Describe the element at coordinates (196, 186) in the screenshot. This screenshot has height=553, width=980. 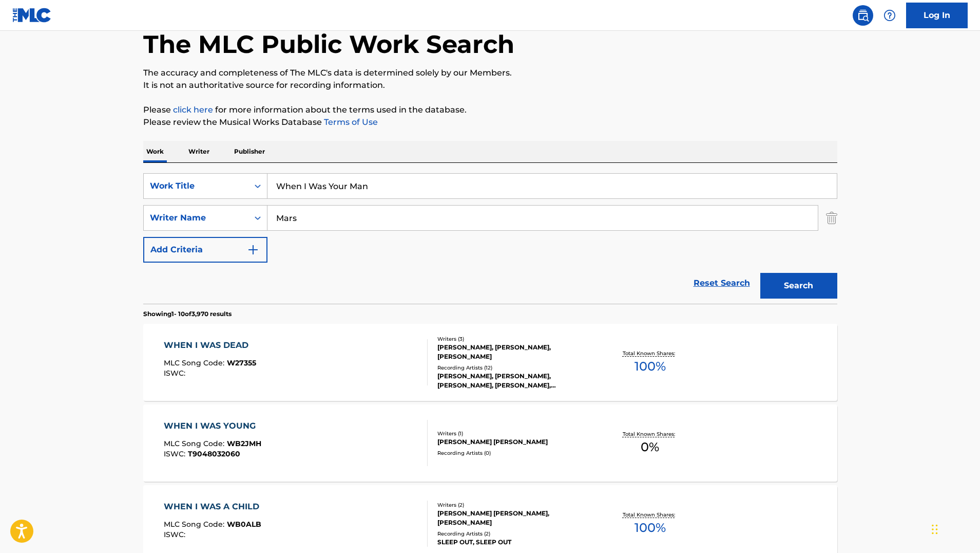
I see `div: Work Title` at that location.